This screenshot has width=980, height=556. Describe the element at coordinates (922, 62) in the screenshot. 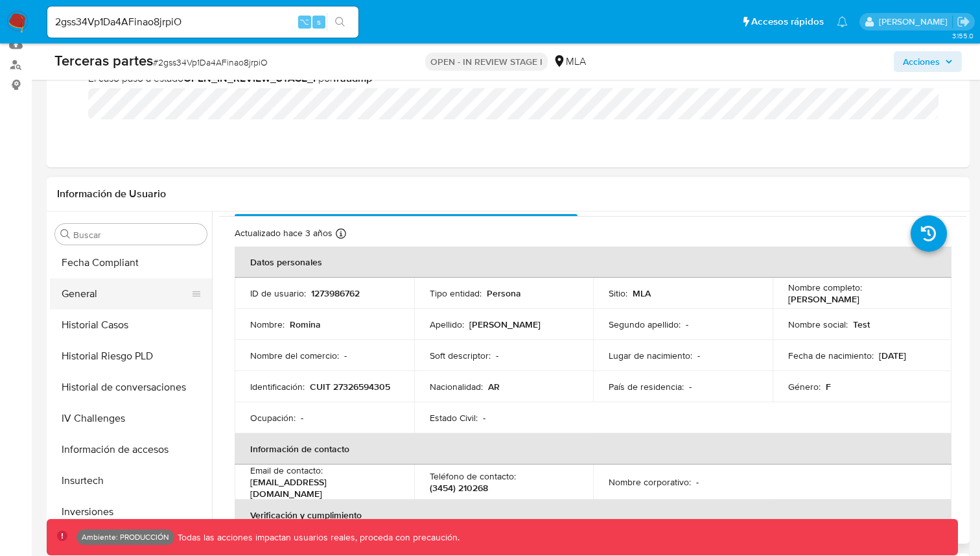

I see `span: Acciones` at that location.